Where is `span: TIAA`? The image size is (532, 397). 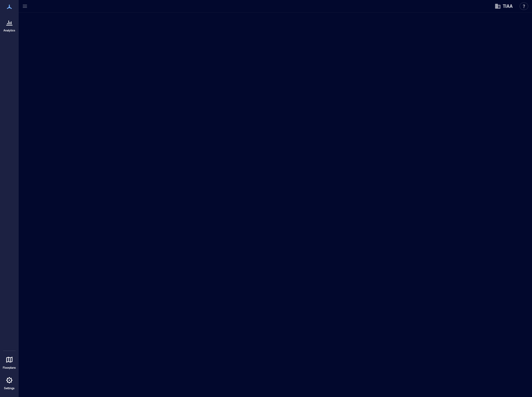 span: TIAA is located at coordinates (508, 6).